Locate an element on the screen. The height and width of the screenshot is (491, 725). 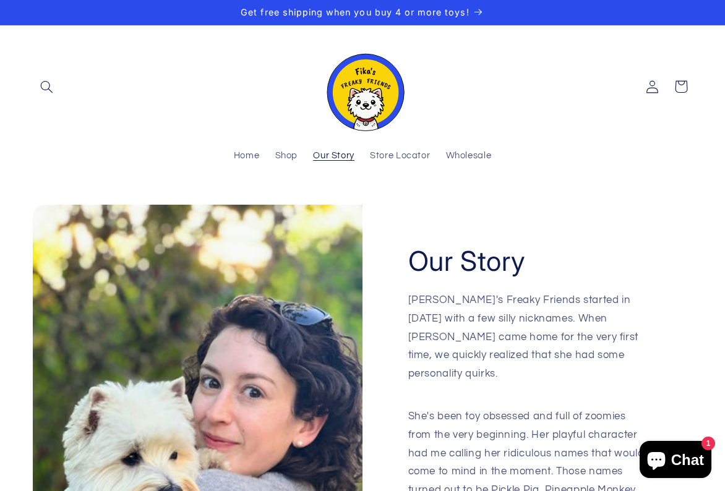
span: Home is located at coordinates (247, 156).